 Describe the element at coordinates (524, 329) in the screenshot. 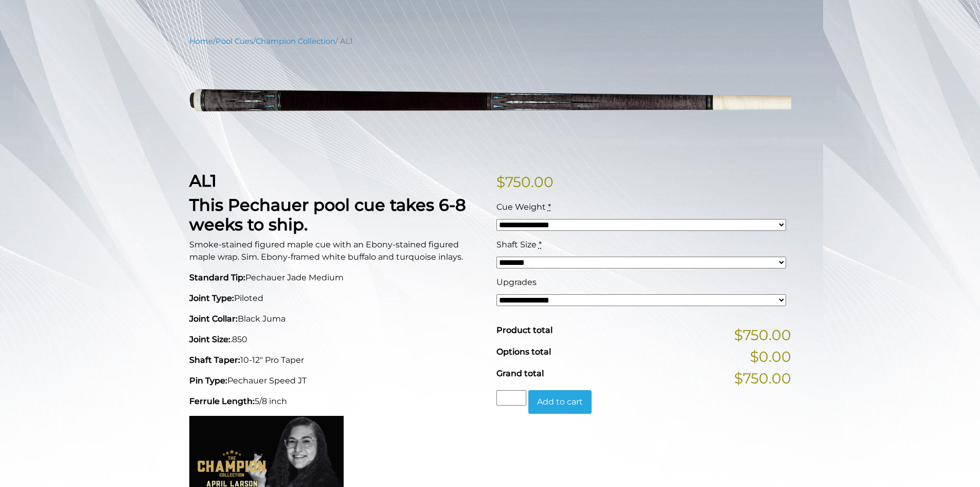

I see `span: Product total` at that location.